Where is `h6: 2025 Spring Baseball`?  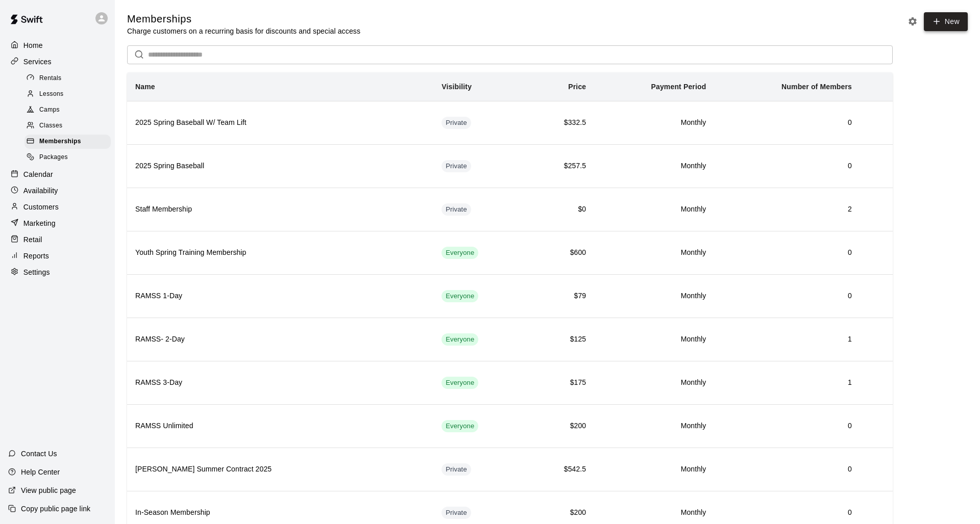
h6: 2025 Spring Baseball is located at coordinates (280, 166).